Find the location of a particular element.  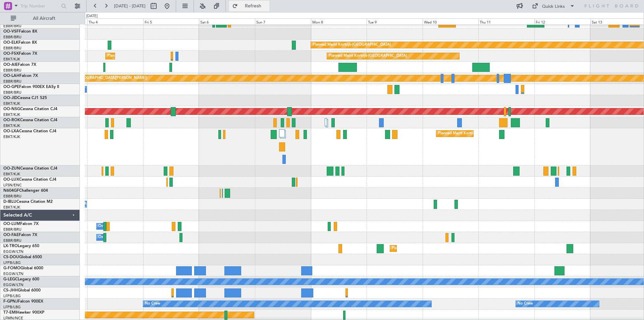

a: CS-JHHGlobal 6000 is located at coordinates (22, 291).